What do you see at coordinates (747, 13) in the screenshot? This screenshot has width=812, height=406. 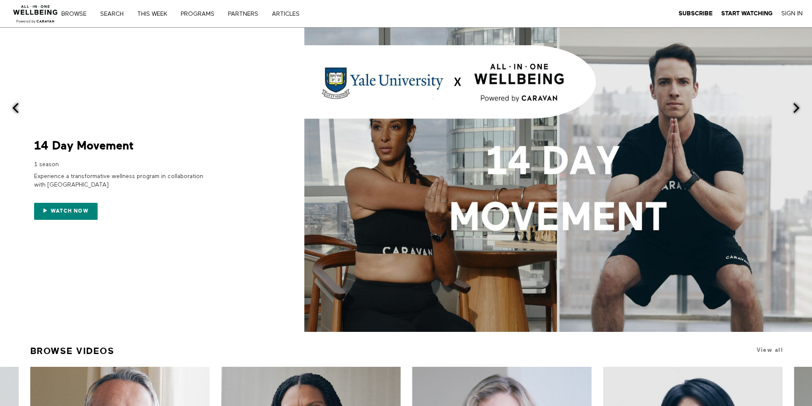 I see `strong: Start Watching` at bounding box center [747, 13].